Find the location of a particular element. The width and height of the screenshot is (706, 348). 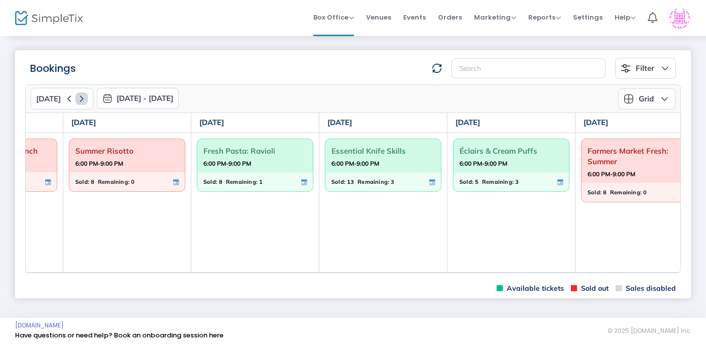

span: Fresh Pasta: Ravioli is located at coordinates (255, 151).